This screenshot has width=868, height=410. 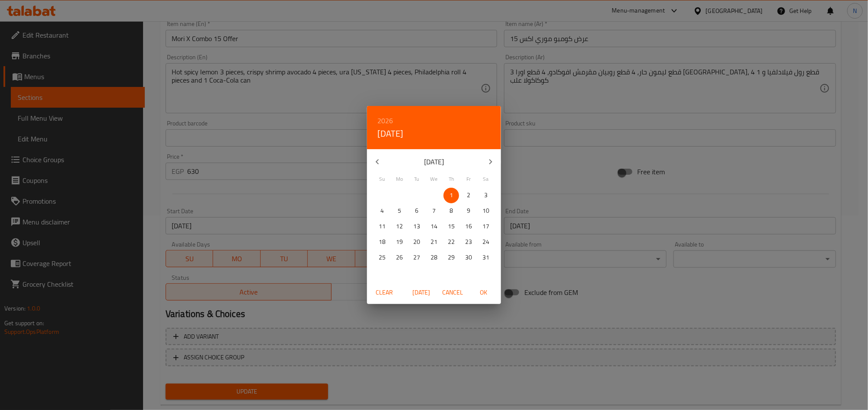 What do you see at coordinates (484, 292) in the screenshot?
I see `button: OK` at bounding box center [484, 292].